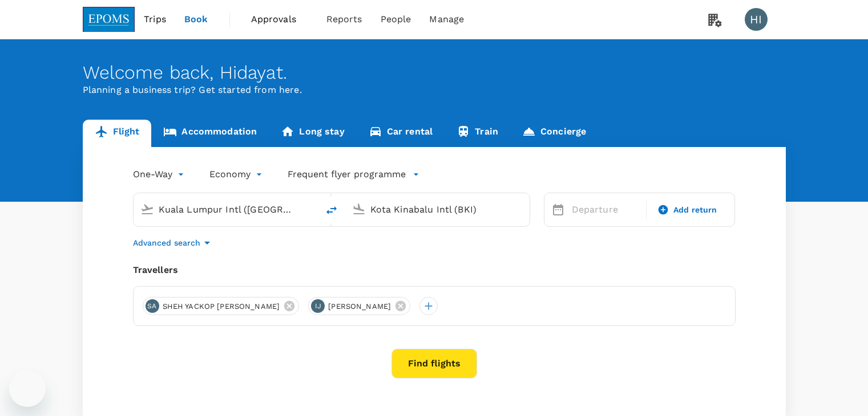  I want to click on input: Going to, so click(438, 209).